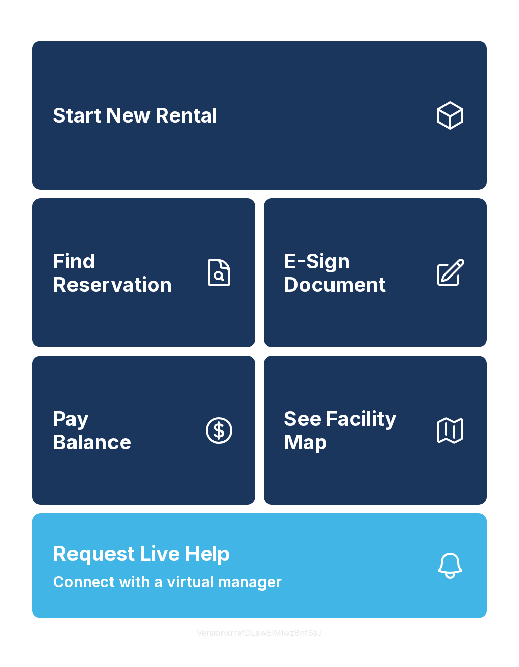 This screenshot has width=519, height=667. Describe the element at coordinates (144, 272) in the screenshot. I see `a: Find Reservation` at that location.